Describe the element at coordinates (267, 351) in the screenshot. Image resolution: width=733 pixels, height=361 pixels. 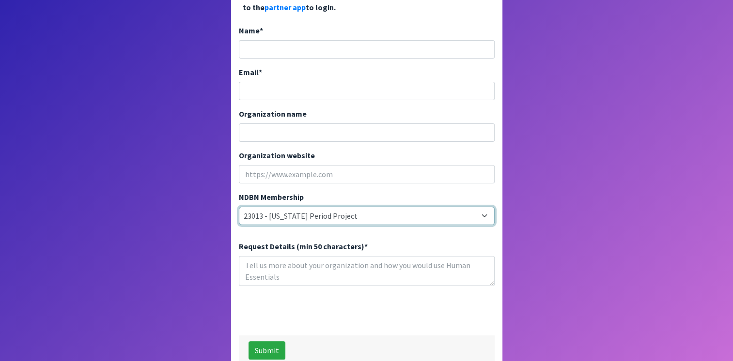
I see `button: Submit` at that location.